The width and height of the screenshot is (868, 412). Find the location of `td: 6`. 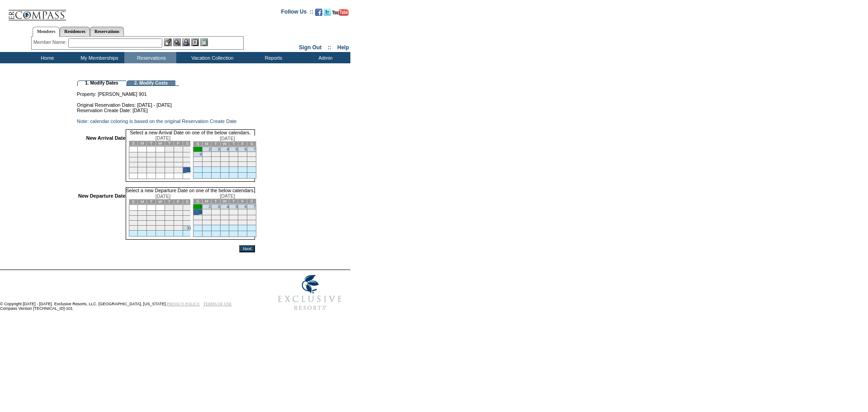

td: 6 is located at coordinates (151, 155).